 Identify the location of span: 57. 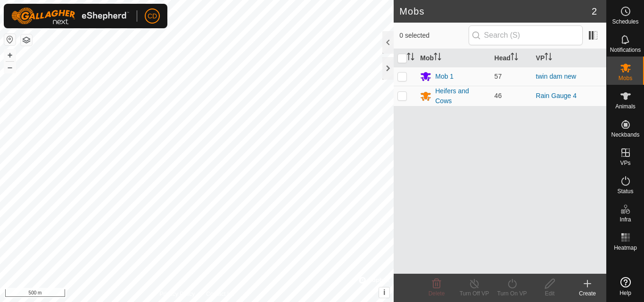
(498, 77).